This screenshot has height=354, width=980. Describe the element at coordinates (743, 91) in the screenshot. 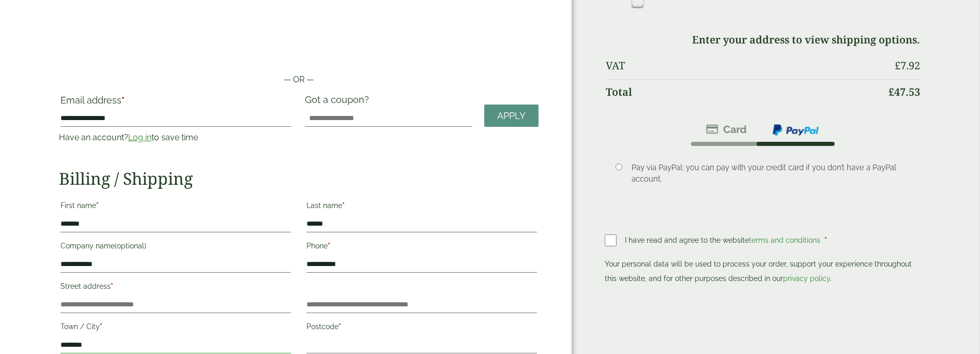

I see `th: Total` at that location.